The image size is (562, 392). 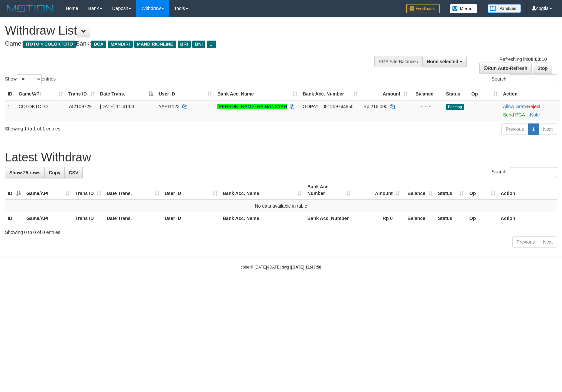 What do you see at coordinates (169, 107) in the screenshot?
I see `span: YAPIT123` at bounding box center [169, 107].